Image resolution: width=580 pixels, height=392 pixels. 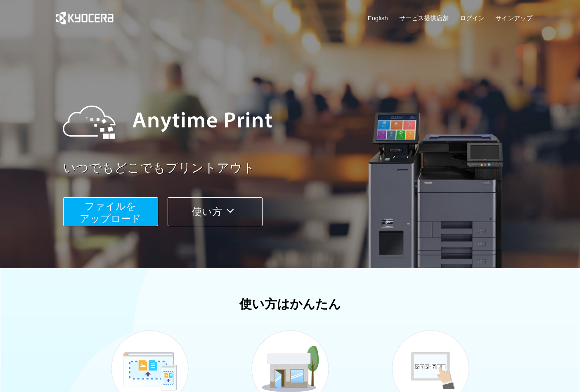 What do you see at coordinates (301, 168) in the screenshot?
I see `a: いつでもどこでもプリントアウト` at bounding box center [301, 168].